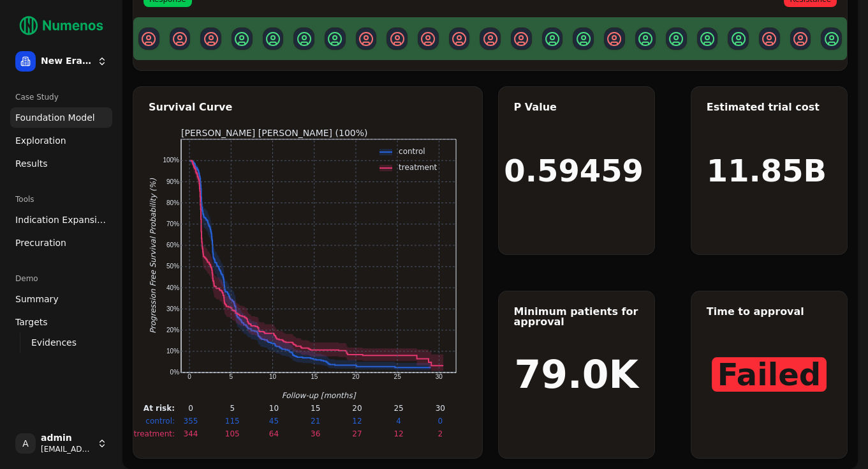 Image resolution: width=868 pixels, height=469 pixels. What do you see at coordinates (274, 433) in the screenshot?
I see `text: 64` at bounding box center [274, 433].